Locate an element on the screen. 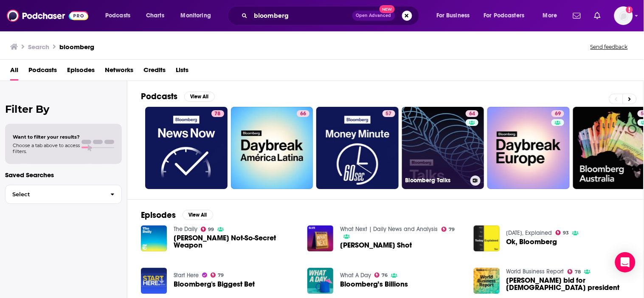 This screenshot has width=644, height=298. span: Credits is located at coordinates (155, 72).